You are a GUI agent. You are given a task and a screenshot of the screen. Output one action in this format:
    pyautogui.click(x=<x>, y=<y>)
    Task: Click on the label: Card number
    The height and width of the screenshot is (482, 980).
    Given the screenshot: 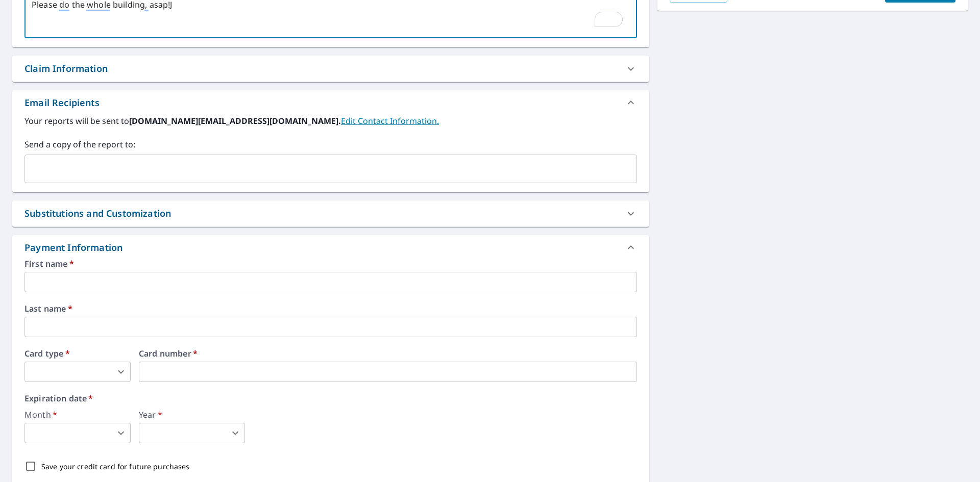 What is the action you would take?
    pyautogui.click(x=388, y=354)
    